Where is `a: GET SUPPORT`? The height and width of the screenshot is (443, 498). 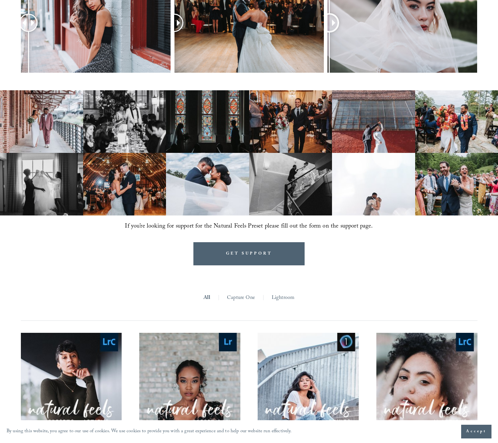 a: GET SUPPORT is located at coordinates (249, 254).